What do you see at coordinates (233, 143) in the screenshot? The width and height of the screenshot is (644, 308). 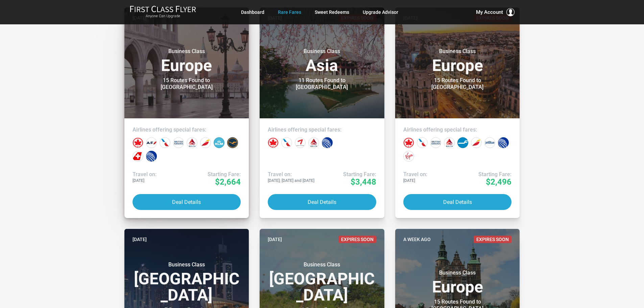 I see `div: Lufthansa` at bounding box center [233, 143].